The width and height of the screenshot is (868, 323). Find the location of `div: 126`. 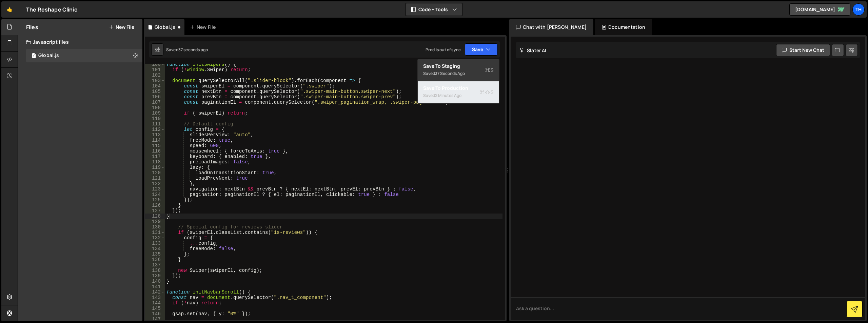

div: 126 is located at coordinates (154, 205).